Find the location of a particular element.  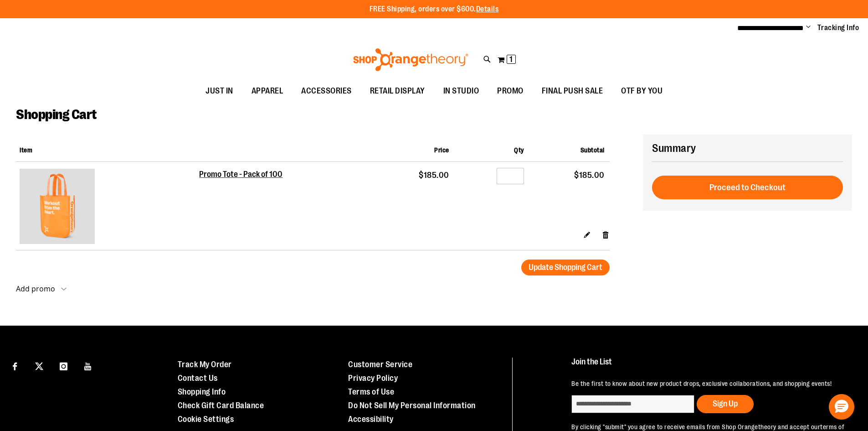

a: Visit our X page is located at coordinates (39, 366).